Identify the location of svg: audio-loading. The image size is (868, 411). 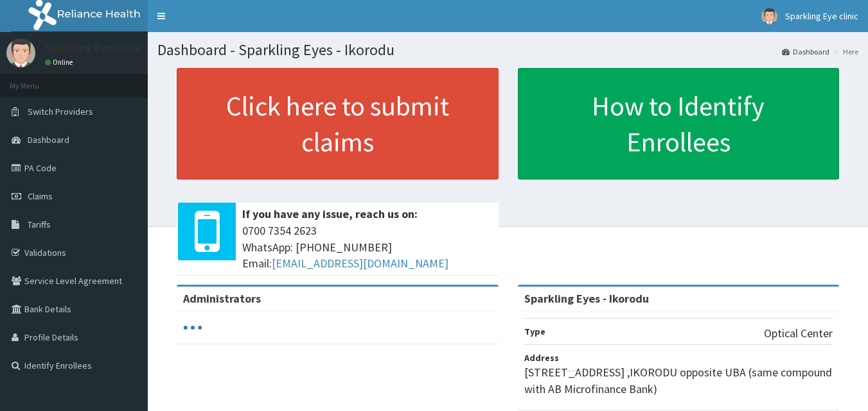
(192, 328).